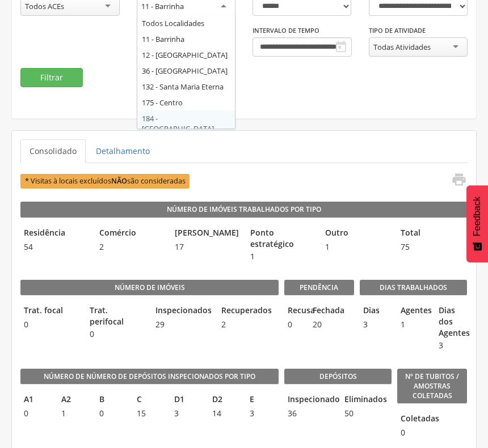  What do you see at coordinates (186, 102) in the screenshot?
I see `div: 175 - Centro` at bounding box center [186, 102].